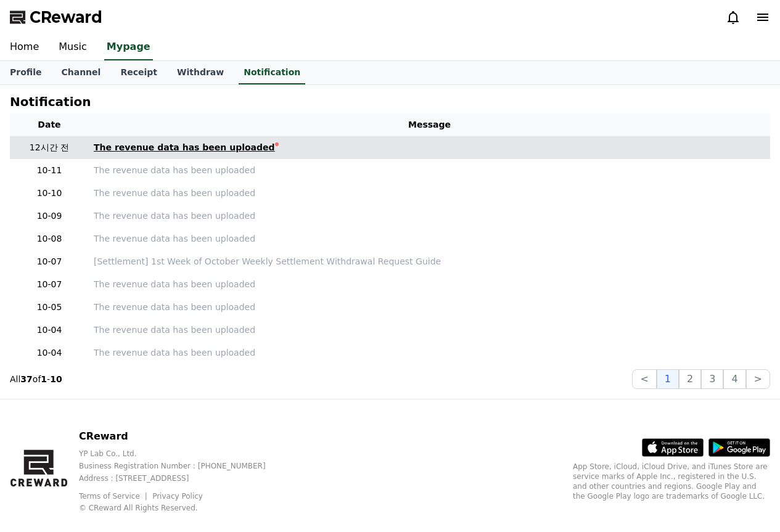  Describe the element at coordinates (81, 72) in the screenshot. I see `a: Channel` at that location.